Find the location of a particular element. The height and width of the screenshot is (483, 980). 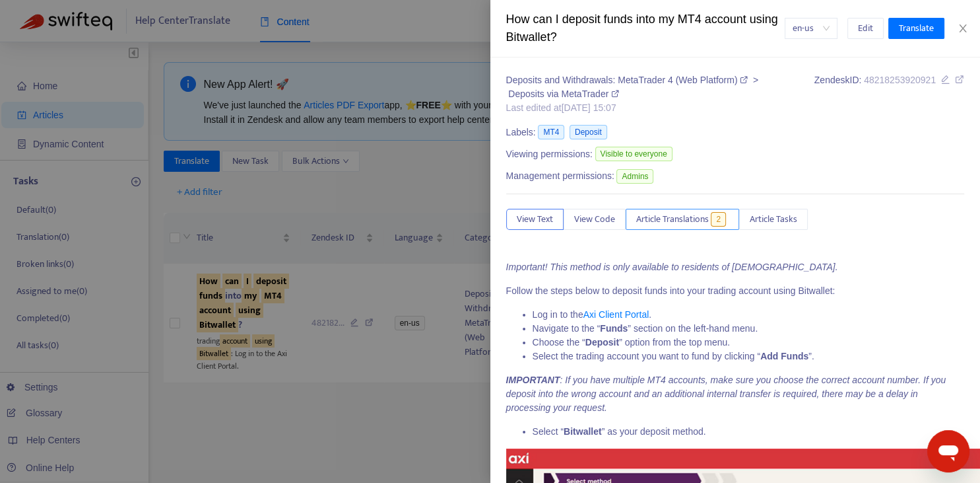

button: Article Translations2 is located at coordinates (683, 219).